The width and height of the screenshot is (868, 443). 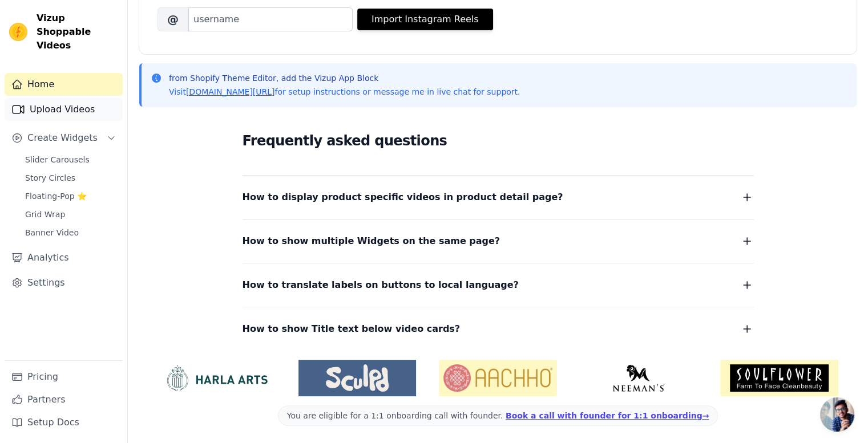 I want to click on button: How to show Title text below video cards?, so click(x=498, y=329).